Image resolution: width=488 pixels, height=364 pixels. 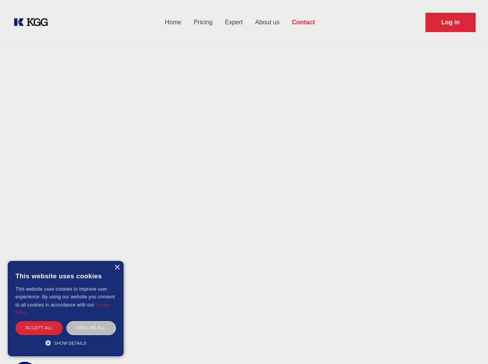 I want to click on div: Show details, so click(x=66, y=343).